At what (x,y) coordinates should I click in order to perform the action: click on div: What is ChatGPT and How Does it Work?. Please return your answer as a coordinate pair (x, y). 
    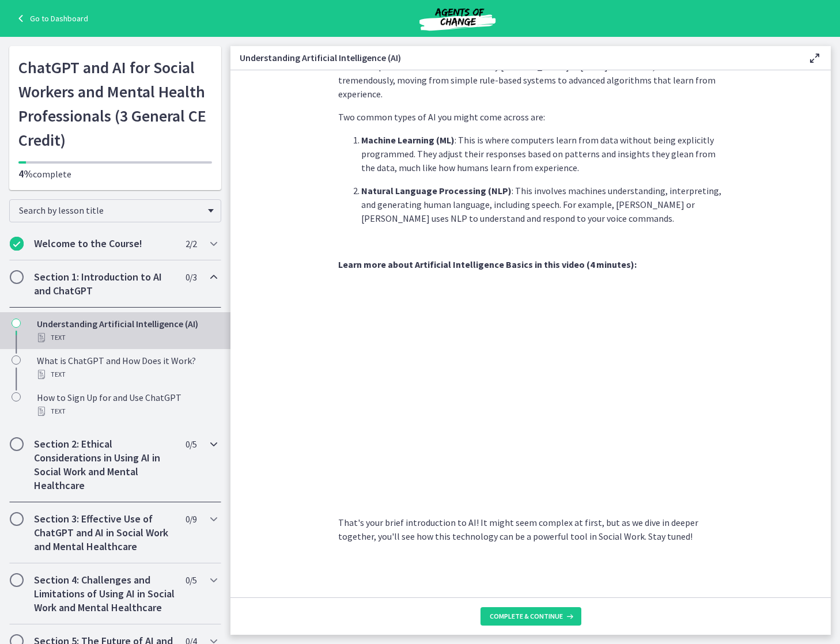
    Looking at the image, I should click on (127, 367).